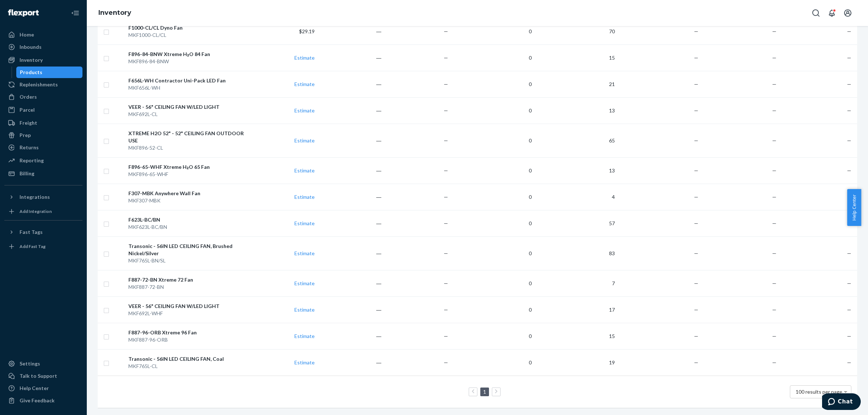  Describe the element at coordinates (43, 197) in the screenshot. I see `button: Integrations` at that location.